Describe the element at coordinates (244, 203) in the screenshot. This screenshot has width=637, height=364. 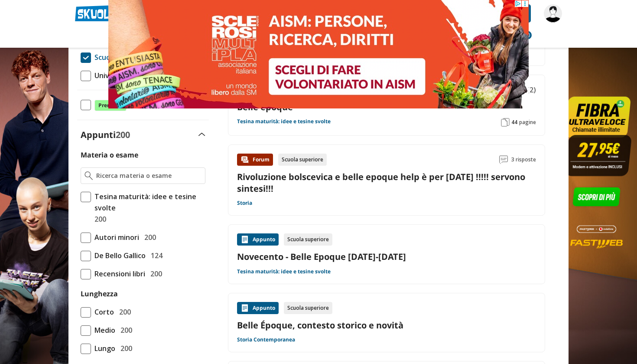
I see `a: Storia` at that location.